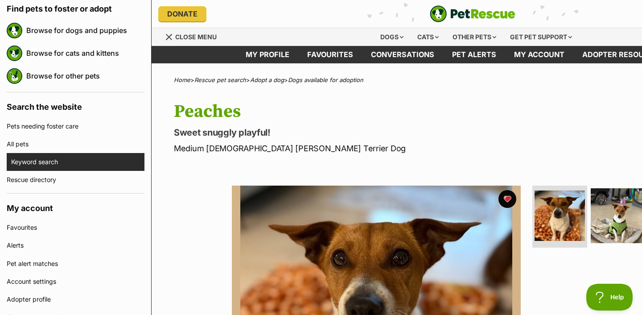 This screenshot has width=642, height=315. I want to click on button: favourite, so click(507, 199).